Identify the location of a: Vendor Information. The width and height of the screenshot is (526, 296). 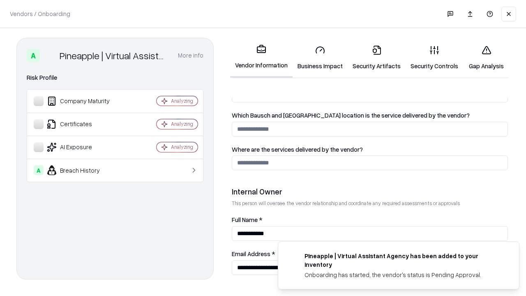
(261, 58).